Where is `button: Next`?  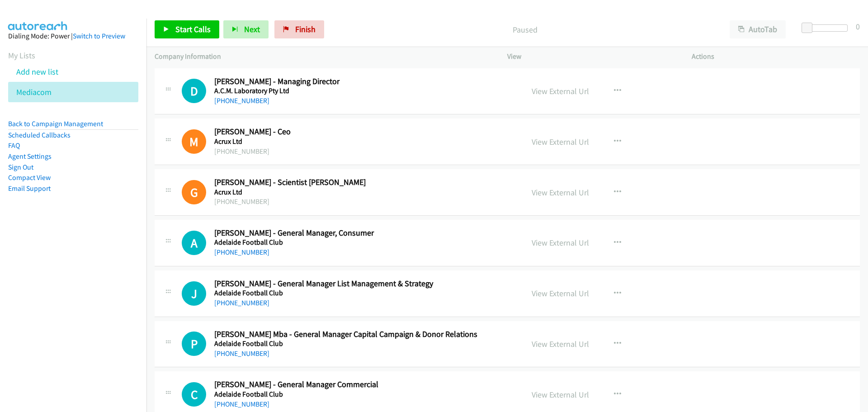
button: Next is located at coordinates (246, 29).